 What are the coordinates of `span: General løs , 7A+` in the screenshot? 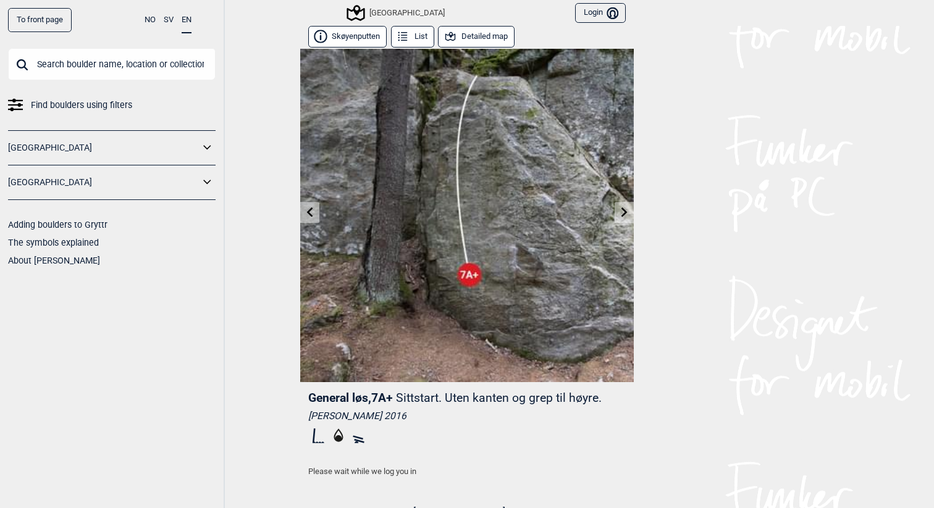 It's located at (350, 398).